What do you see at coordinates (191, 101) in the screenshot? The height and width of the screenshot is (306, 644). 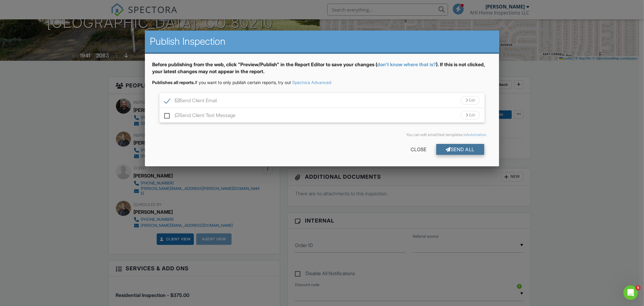 I see `label: Send Client Email` at bounding box center [191, 101].